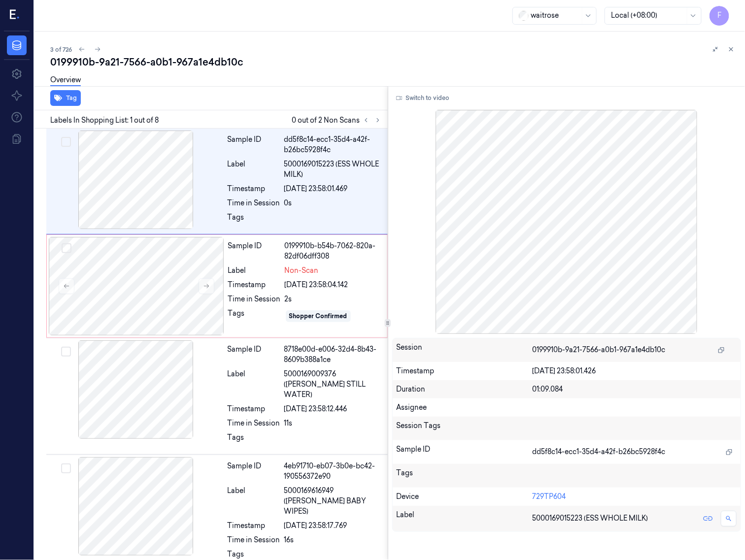  I want to click on div: Session, so click(464, 350).